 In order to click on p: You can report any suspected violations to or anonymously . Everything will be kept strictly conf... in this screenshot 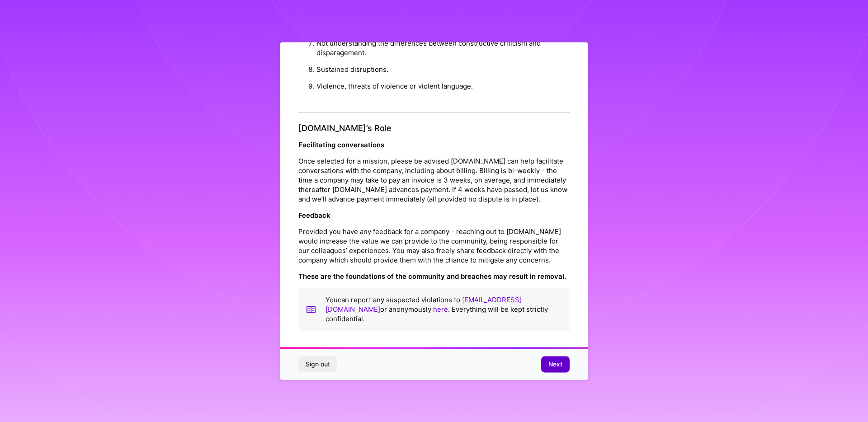, I will do `click(444, 309)`.